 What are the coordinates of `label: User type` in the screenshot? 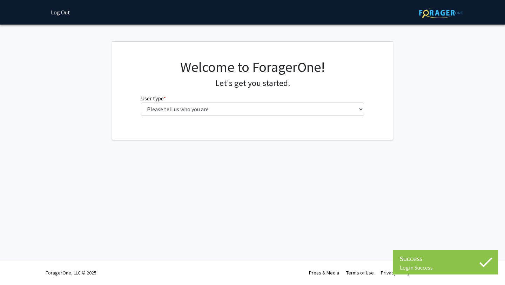 It's located at (153, 98).